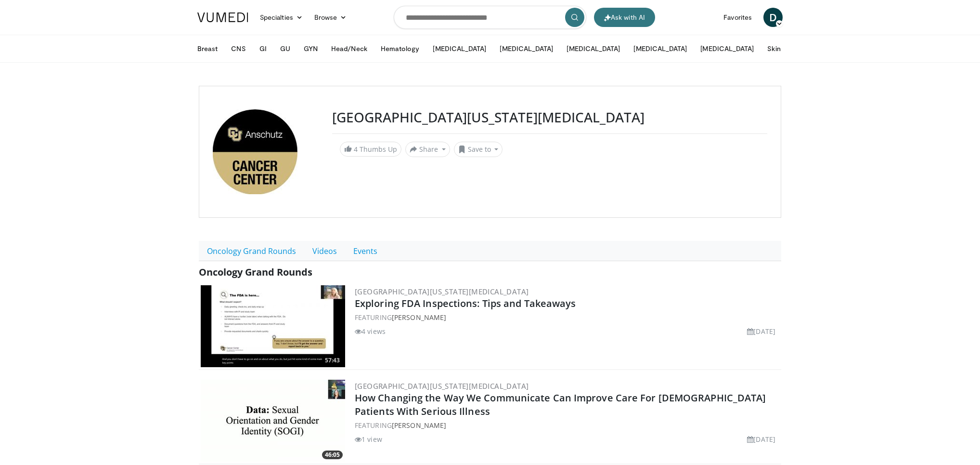  I want to click on button: Ask with AI, so click(624, 17).